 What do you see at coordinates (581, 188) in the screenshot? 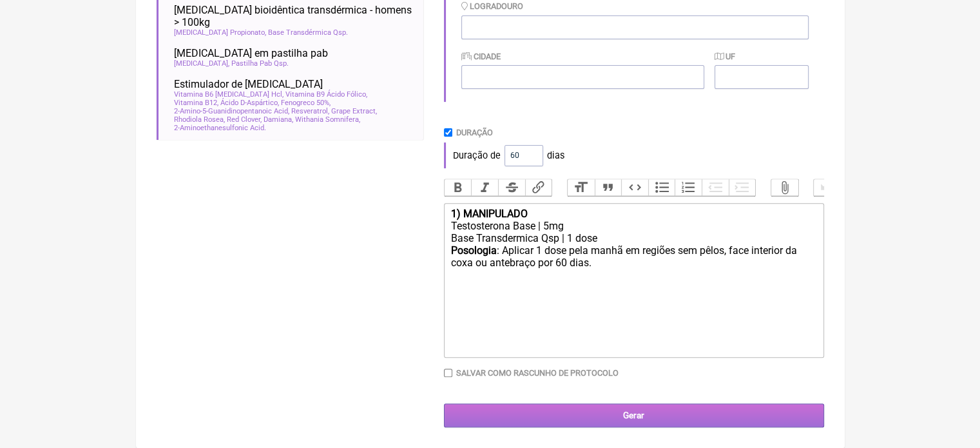
I see `button: Heading` at bounding box center [581, 188].